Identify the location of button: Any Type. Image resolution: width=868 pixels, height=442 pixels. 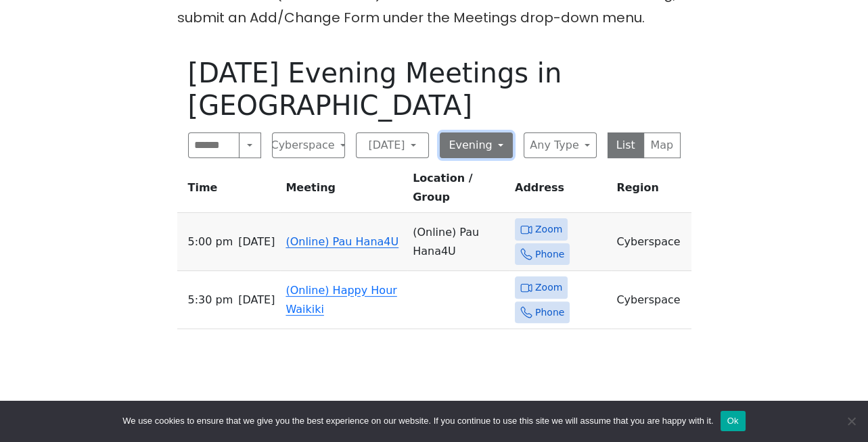
(560, 145).